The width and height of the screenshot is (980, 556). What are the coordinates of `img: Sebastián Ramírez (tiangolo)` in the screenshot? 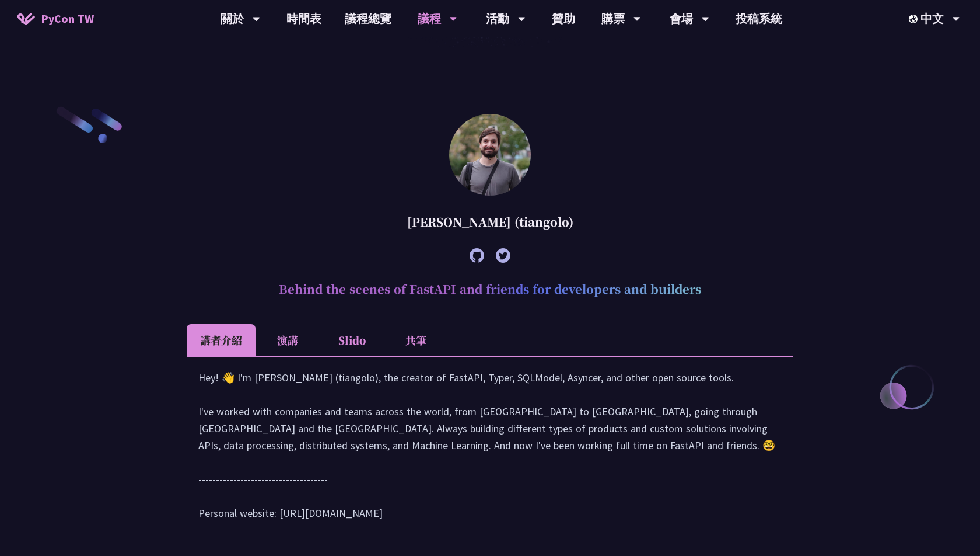 It's located at (490, 154).